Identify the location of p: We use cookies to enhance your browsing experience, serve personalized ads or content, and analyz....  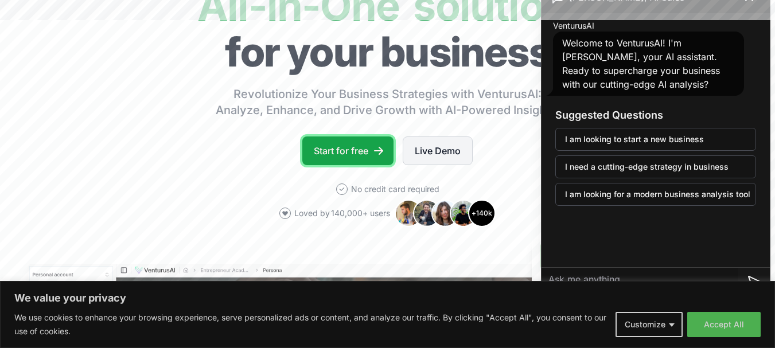
(310, 325).